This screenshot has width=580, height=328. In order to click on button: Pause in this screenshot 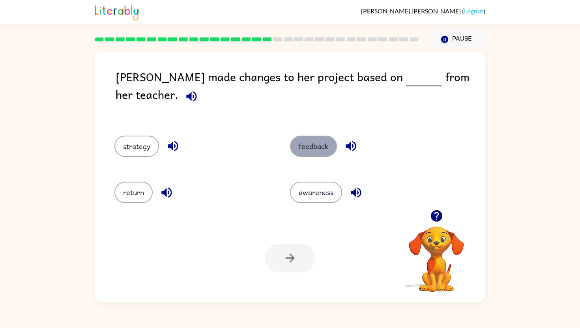, I will do `click(457, 39)`.